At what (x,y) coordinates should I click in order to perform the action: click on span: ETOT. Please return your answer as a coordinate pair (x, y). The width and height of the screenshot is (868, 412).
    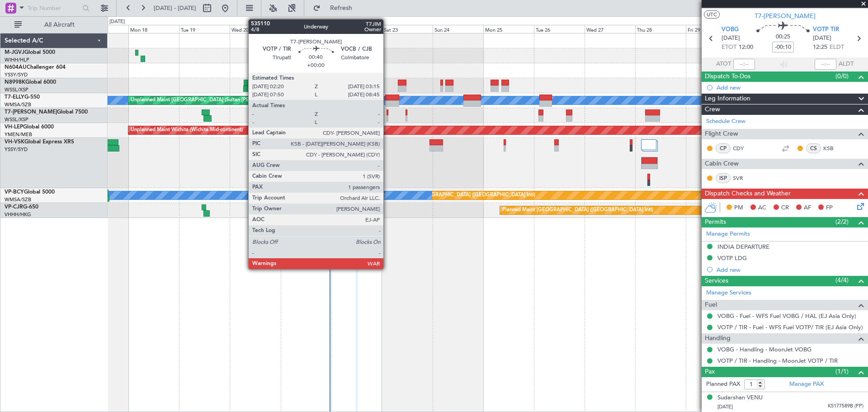
    Looking at the image, I should click on (729, 47).